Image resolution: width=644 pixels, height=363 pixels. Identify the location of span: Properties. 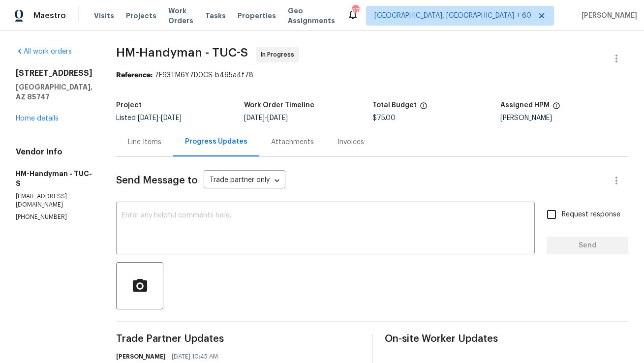
(257, 16).